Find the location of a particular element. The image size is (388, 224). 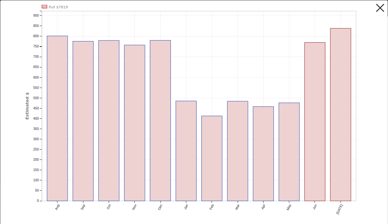

text: 850 is located at coordinates (36, 26).